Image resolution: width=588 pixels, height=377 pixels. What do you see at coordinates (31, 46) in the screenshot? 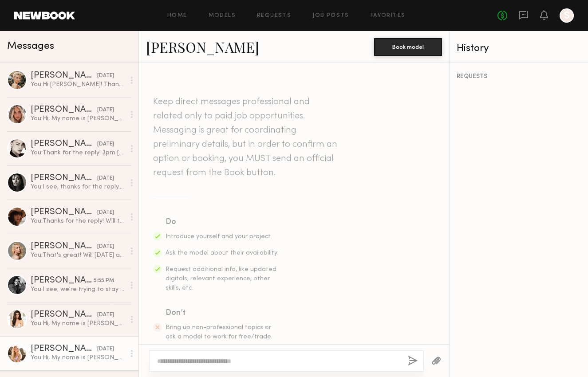
I see `span: Messages` at bounding box center [31, 46].